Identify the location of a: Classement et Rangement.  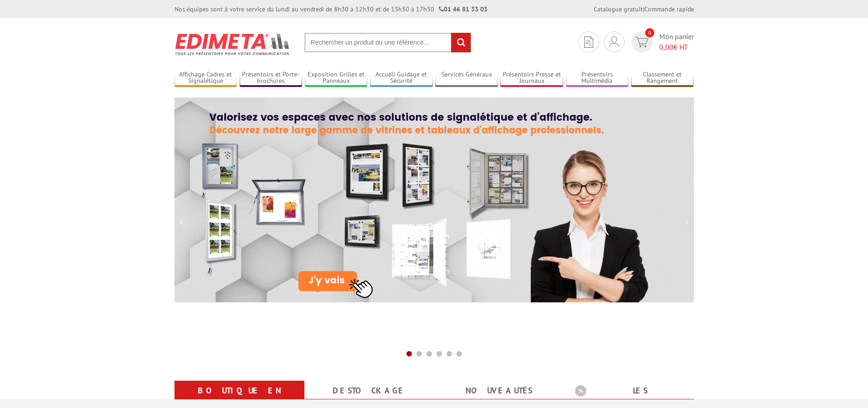
(662, 78).